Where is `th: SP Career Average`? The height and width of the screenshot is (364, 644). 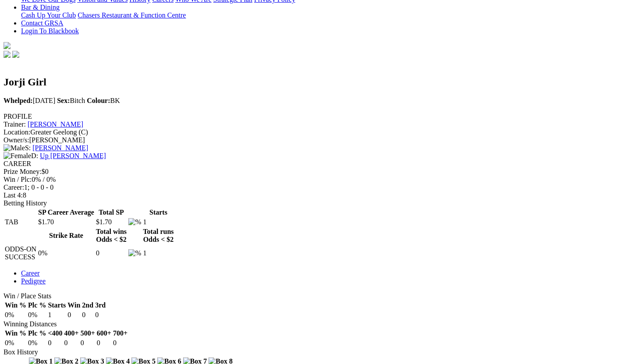 th: SP Career Average is located at coordinates (66, 212).